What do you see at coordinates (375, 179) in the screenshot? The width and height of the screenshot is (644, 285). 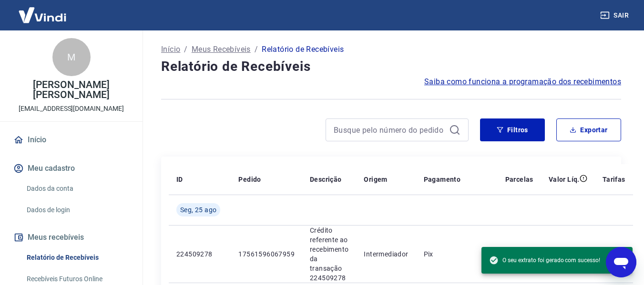 I see `p: Origem` at bounding box center [375, 179].